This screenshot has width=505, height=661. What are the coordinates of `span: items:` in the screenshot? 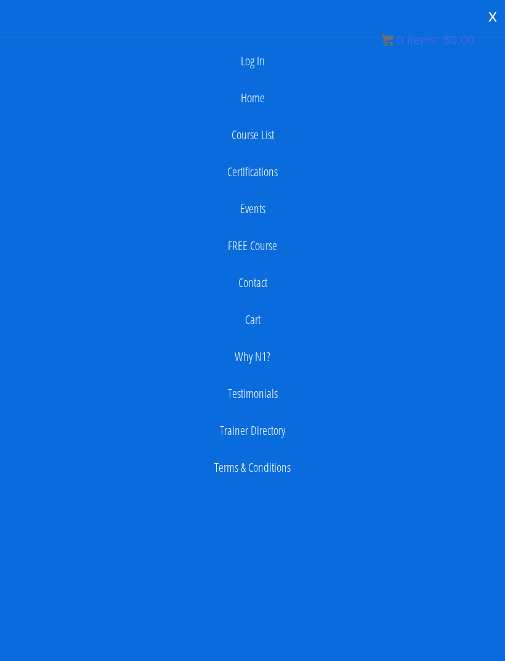 It's located at (423, 40).